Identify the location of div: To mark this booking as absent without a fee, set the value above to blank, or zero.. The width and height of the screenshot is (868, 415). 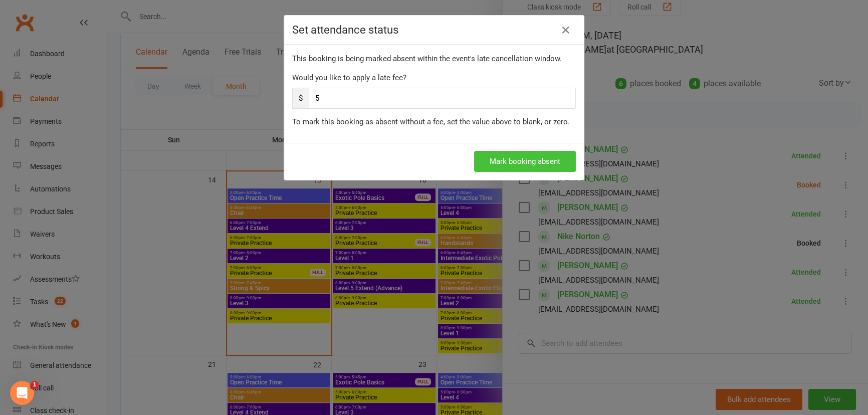
(434, 122).